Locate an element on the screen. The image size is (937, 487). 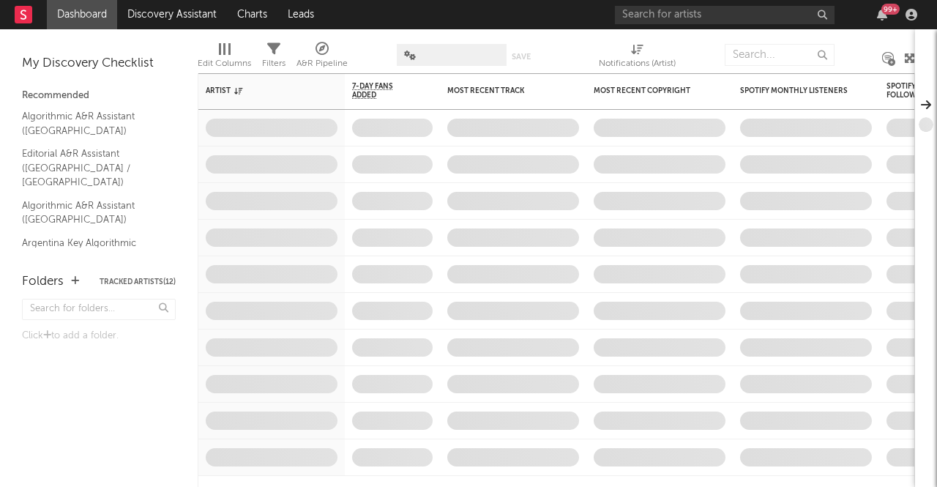
button: Save is located at coordinates (521, 56).